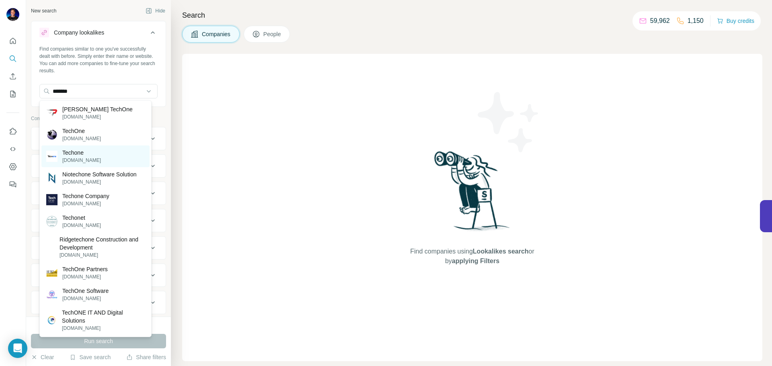  I want to click on p: 1,150, so click(696, 21).